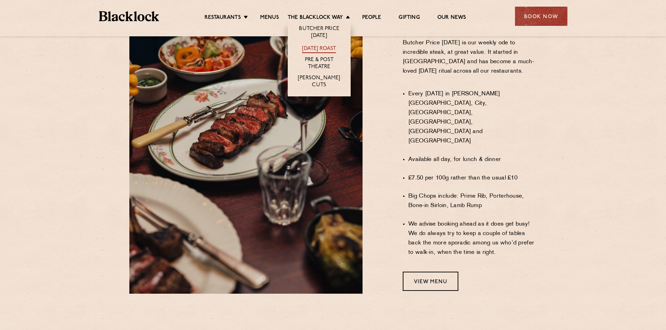 The image size is (666, 330). What do you see at coordinates (319, 64) in the screenshot?
I see `a: Pre & Post Theatre` at bounding box center [319, 64].